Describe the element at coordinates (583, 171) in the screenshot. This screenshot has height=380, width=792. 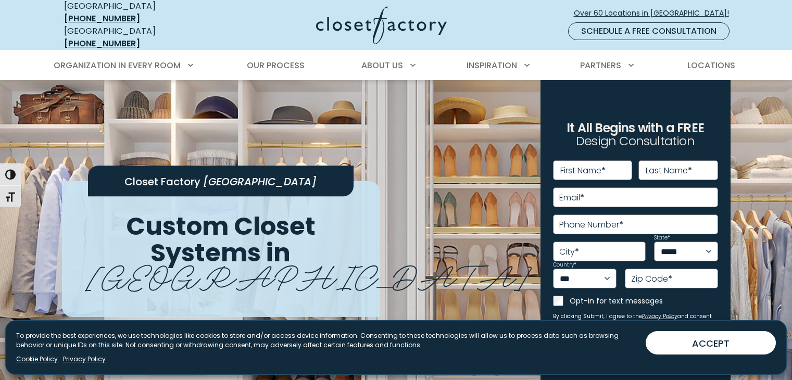
I see `label: First Name` at that location.